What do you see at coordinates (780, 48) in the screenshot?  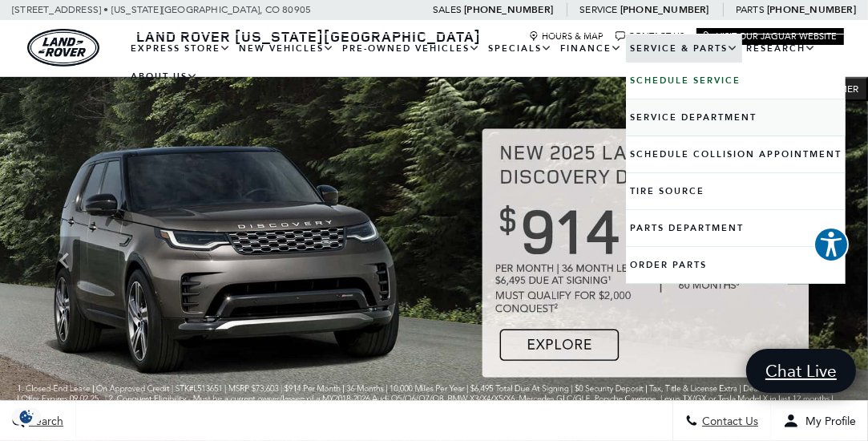 I see `a: Research` at bounding box center [780, 48].